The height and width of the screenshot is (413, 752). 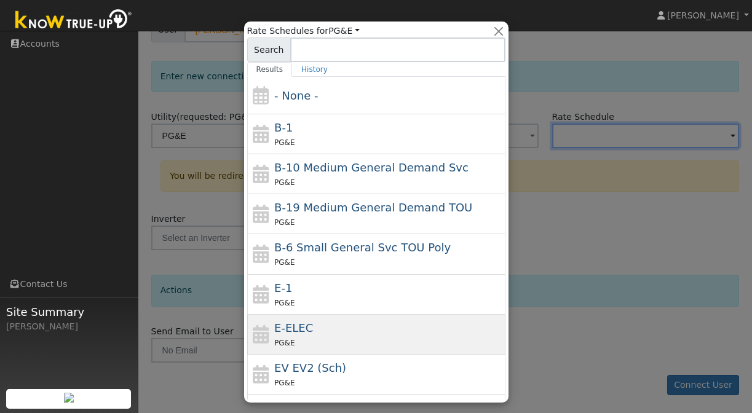 What do you see at coordinates (303, 31) in the screenshot?
I see `span: Rate Schedules for` at bounding box center [303, 31].